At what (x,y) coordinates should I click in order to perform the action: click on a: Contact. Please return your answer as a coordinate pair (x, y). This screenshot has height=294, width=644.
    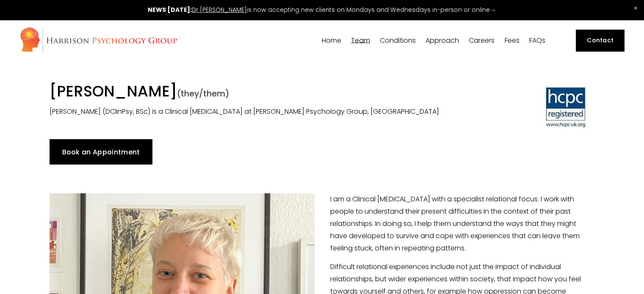
    Looking at the image, I should click on (600, 41).